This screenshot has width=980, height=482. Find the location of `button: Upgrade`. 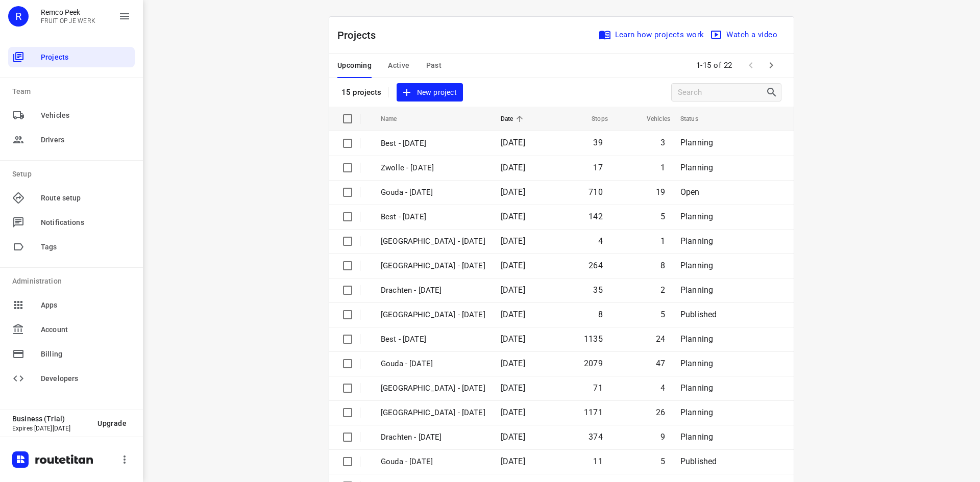

button: Upgrade is located at coordinates (112, 423).